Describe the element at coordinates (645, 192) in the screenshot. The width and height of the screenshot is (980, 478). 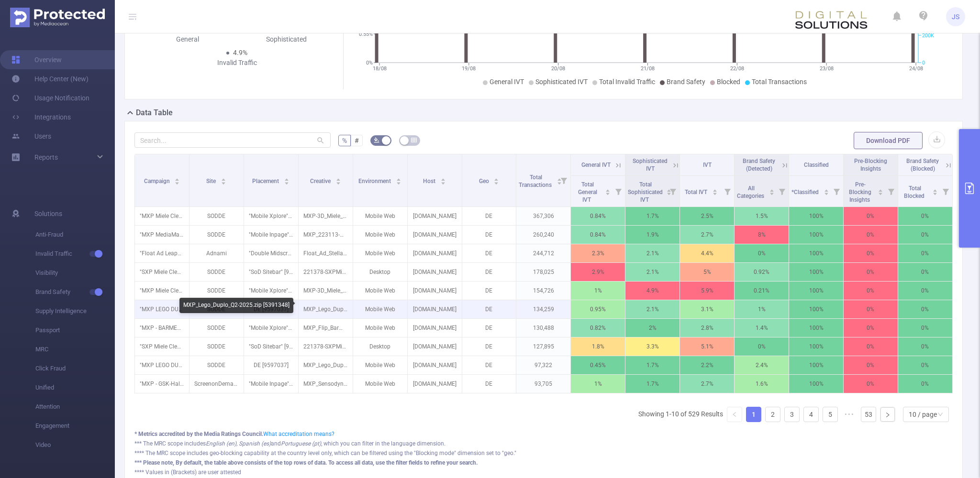
I see `span: Total Sophisticated IVT` at that location.